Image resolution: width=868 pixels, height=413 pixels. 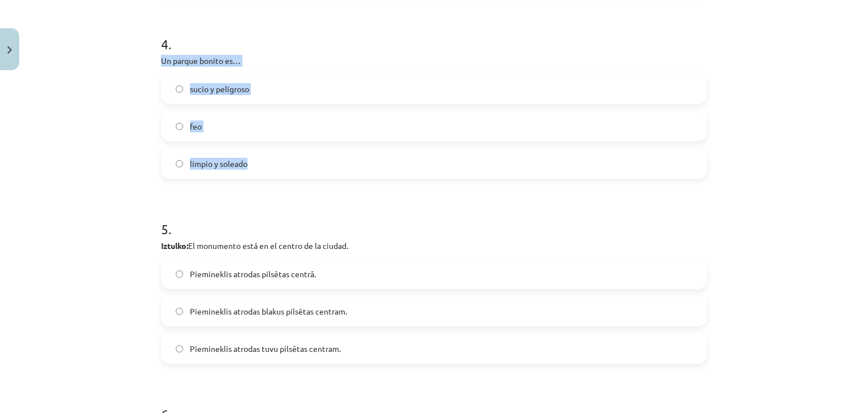 I want to click on p: Un parque bonito es…, so click(x=434, y=61).